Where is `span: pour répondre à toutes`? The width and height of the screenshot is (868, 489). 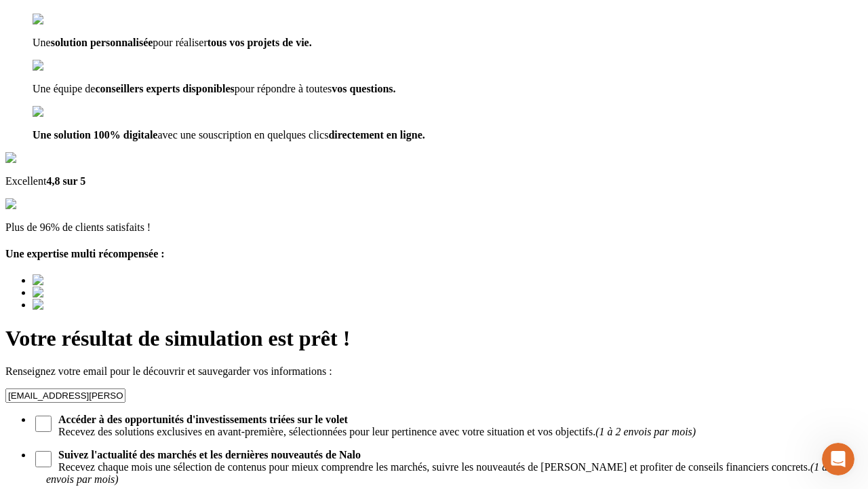 span: pour répondre à toutes is located at coordinates (283, 88).